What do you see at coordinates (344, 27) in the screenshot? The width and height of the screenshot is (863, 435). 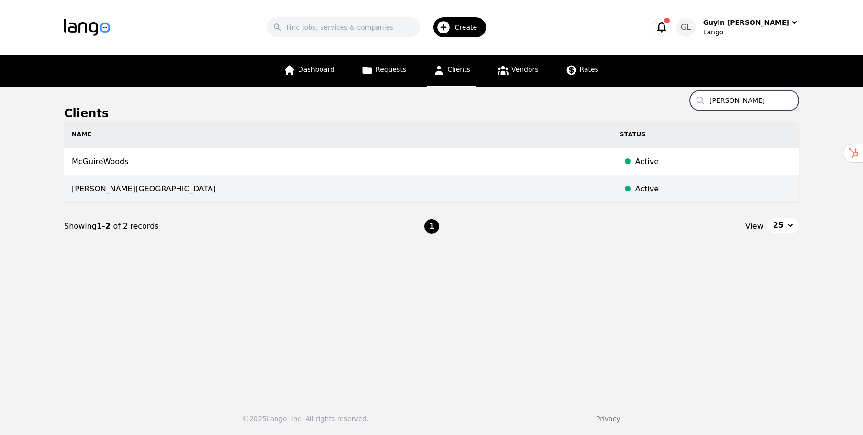 I see `input: Find jobs, services & companies` at bounding box center [344, 27].